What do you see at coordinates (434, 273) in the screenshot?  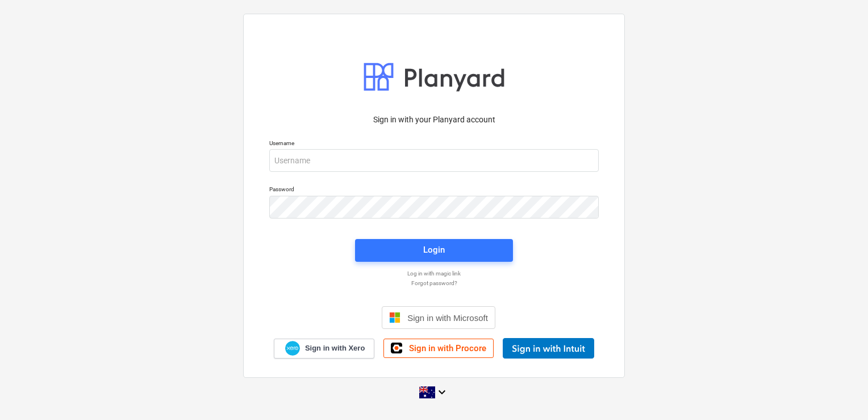 I see `a: Log in with magic link` at bounding box center [434, 273].